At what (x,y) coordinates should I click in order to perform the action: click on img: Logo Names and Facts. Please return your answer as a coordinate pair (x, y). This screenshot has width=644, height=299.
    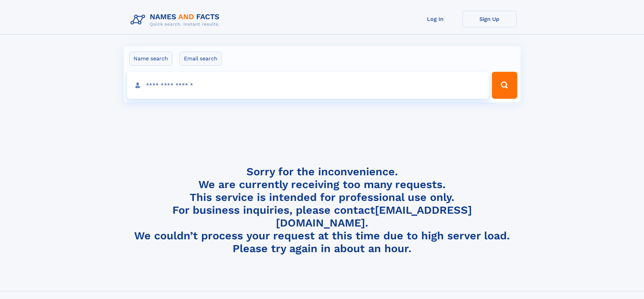
    Looking at the image, I should click on (176, 20).